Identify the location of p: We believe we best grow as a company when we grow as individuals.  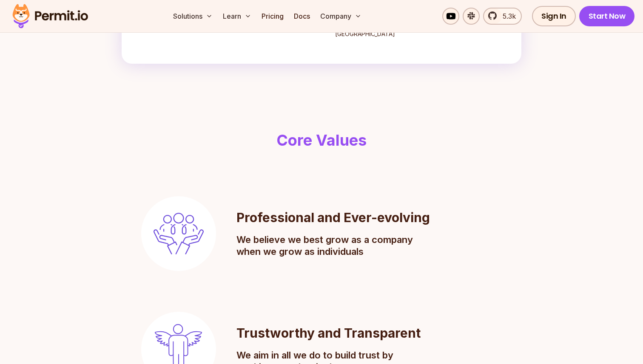
(331, 246).